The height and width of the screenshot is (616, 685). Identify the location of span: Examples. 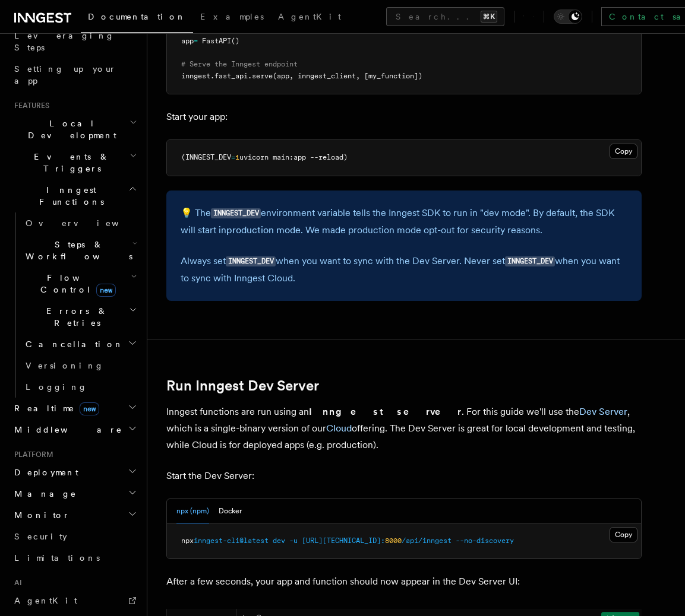
(231, 17).